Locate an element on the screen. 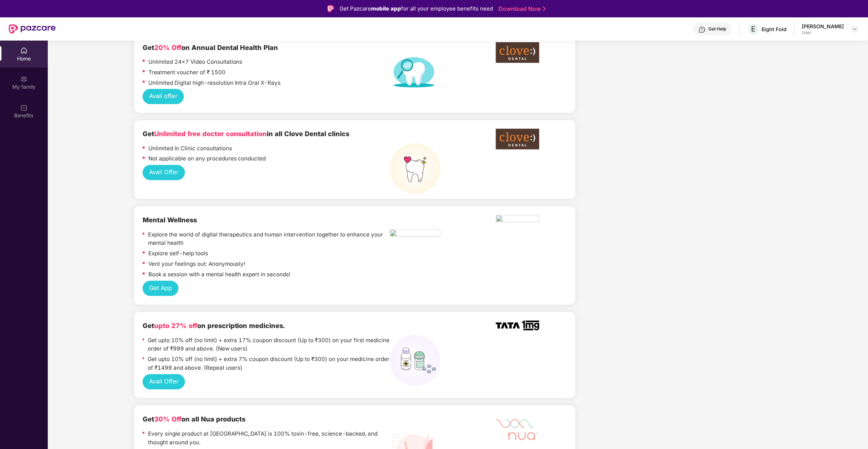 The height and width of the screenshot is (449, 868). img: Editable_Primary%20Logo%20_%20~1-3@4x.png is located at coordinates (517, 220).